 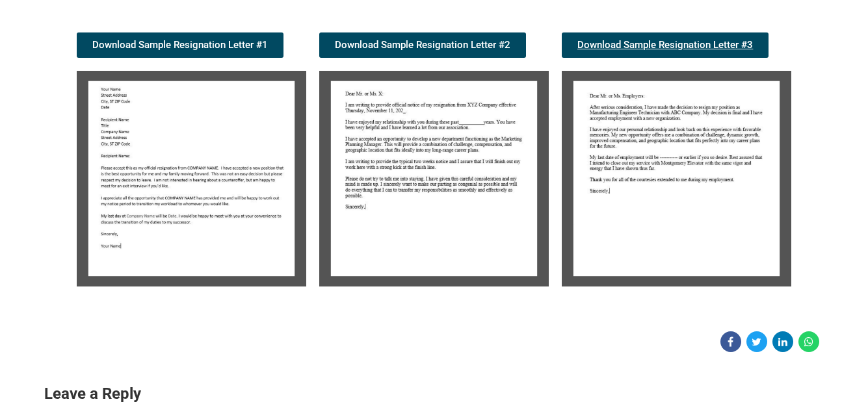 I want to click on a: Share on Linkedin, so click(x=783, y=342).